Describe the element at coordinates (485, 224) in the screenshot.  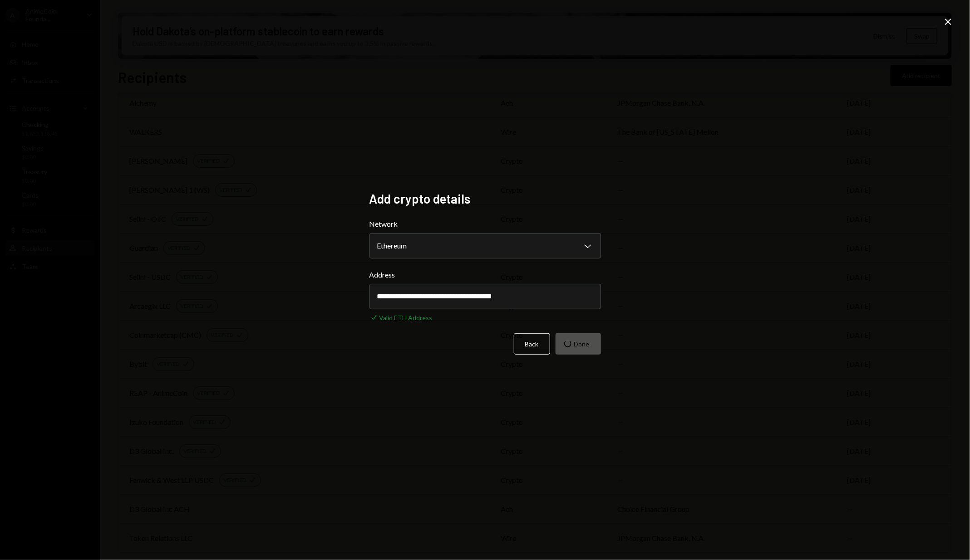
I see `label: Network` at that location.